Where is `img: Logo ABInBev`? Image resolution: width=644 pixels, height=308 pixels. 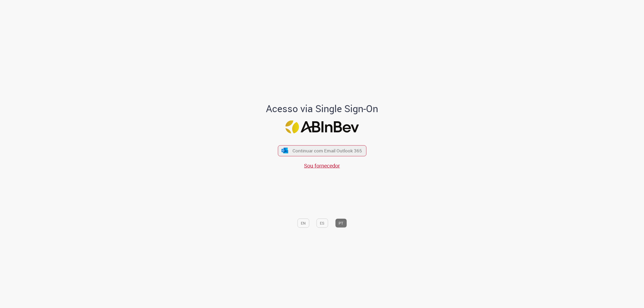
img: Logo ABInBev is located at coordinates (322, 127).